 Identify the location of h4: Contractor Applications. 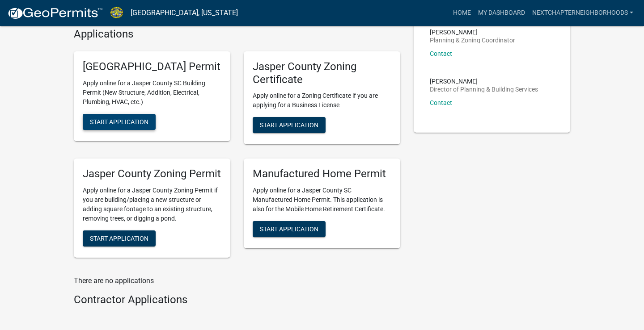
(237, 300).